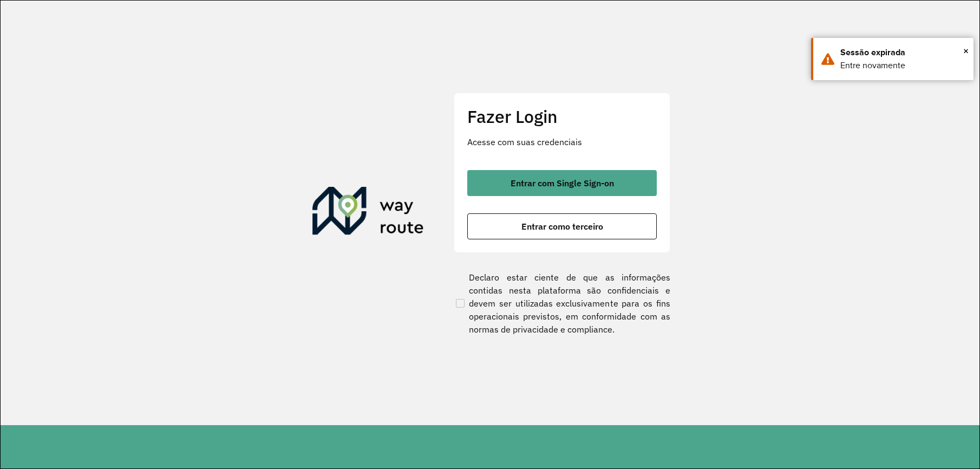  I want to click on span: Entrar como terceiro, so click(562, 227).